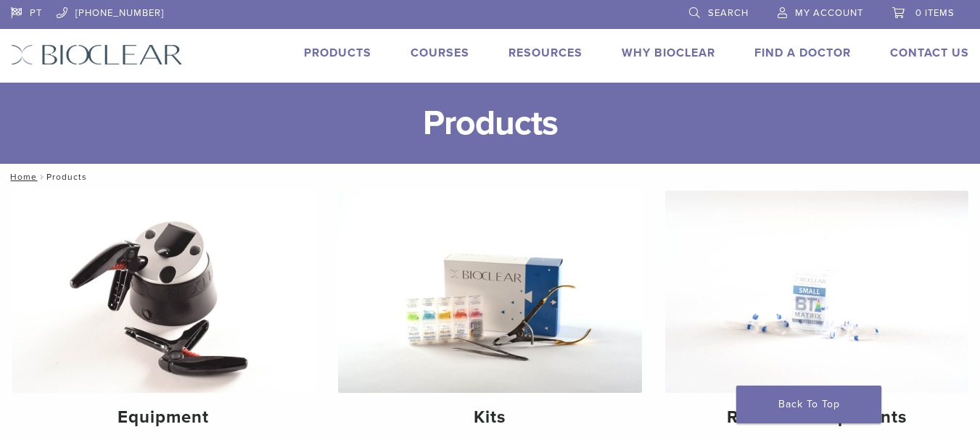 The width and height of the screenshot is (980, 440). What do you see at coordinates (97, 54) in the screenshot?
I see `img: Bioclear` at bounding box center [97, 54].